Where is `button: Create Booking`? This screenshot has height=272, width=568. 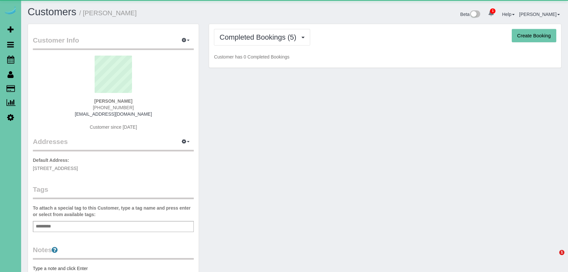 button: Create Booking is located at coordinates (534, 36).